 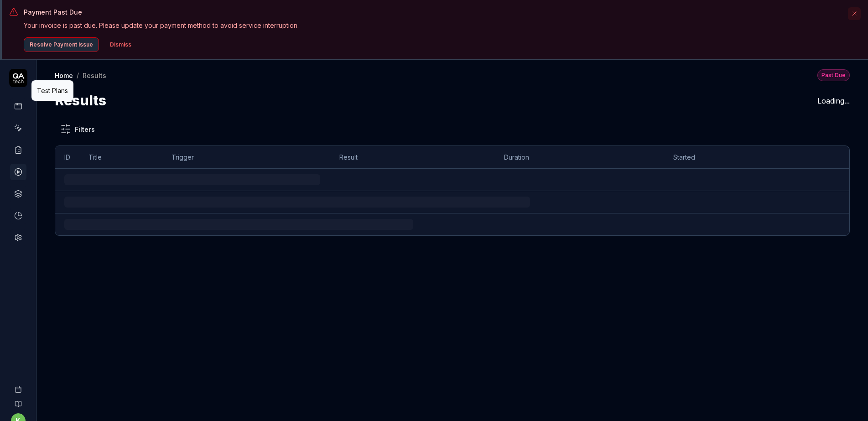 I want to click on h3: Payment Past Due, so click(x=433, y=12).